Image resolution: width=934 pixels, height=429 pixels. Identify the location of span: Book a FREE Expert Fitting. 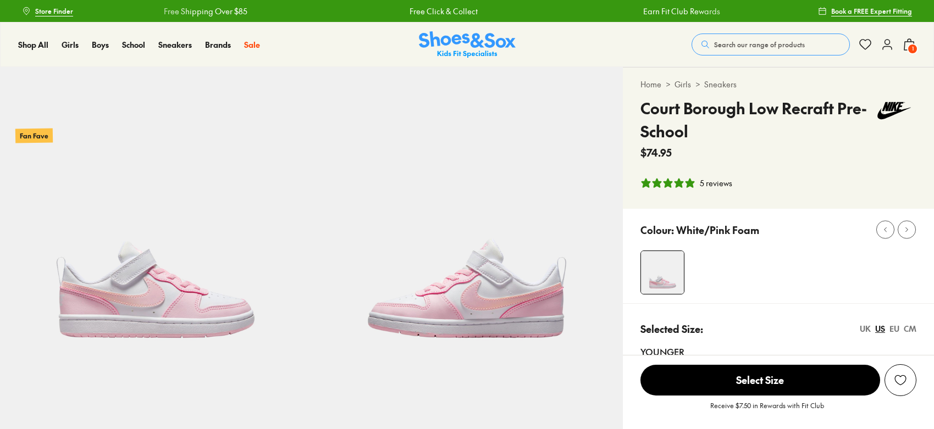
(871, 11).